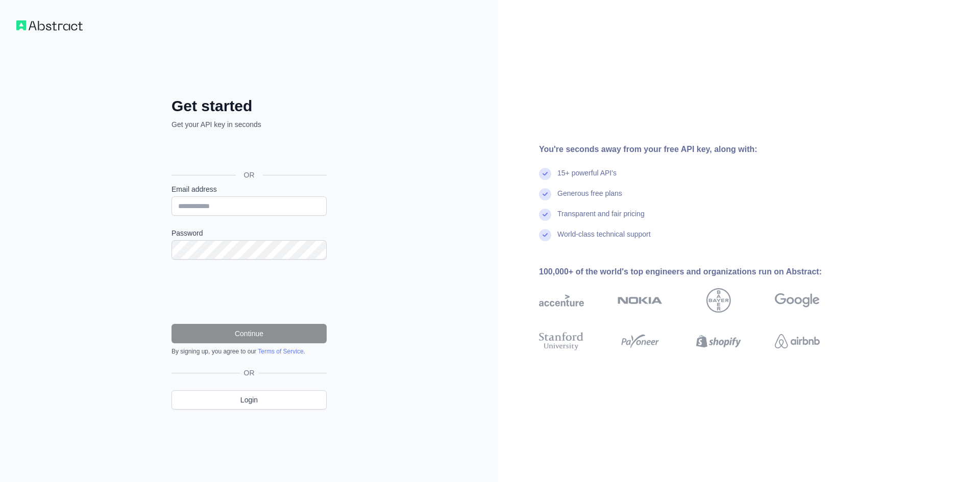 This screenshot has width=980, height=482. Describe the element at coordinates (562, 301) in the screenshot. I see `img: accenture` at that location.